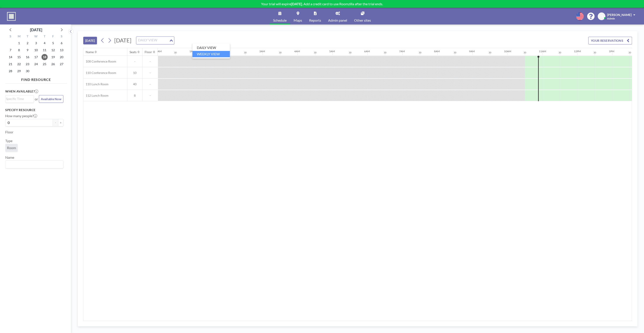  I want to click on span: Saturday, September 27, 2025, so click(62, 64).